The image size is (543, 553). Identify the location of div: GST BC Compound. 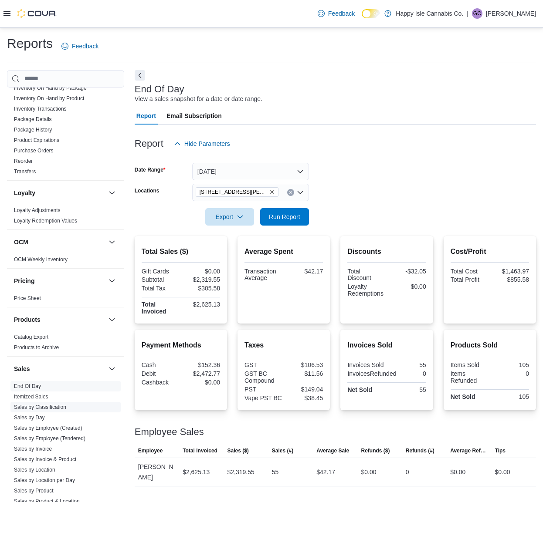
(263, 377).